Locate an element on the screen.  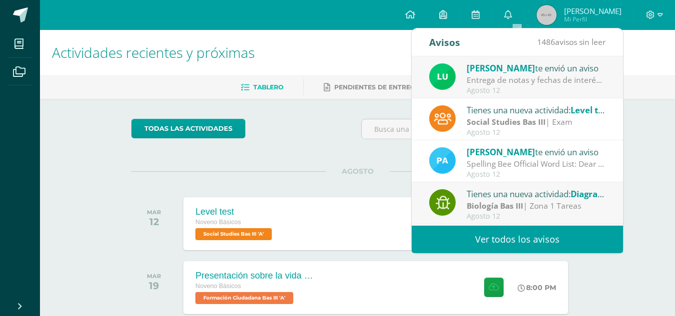
span: Pendientes de entrega is located at coordinates (377, 87).